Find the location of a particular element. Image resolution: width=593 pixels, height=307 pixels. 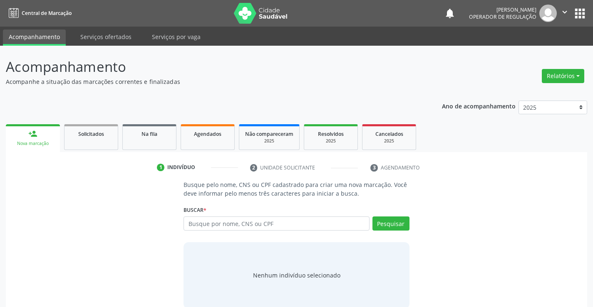

span: Central de Marcação is located at coordinates (47, 13).